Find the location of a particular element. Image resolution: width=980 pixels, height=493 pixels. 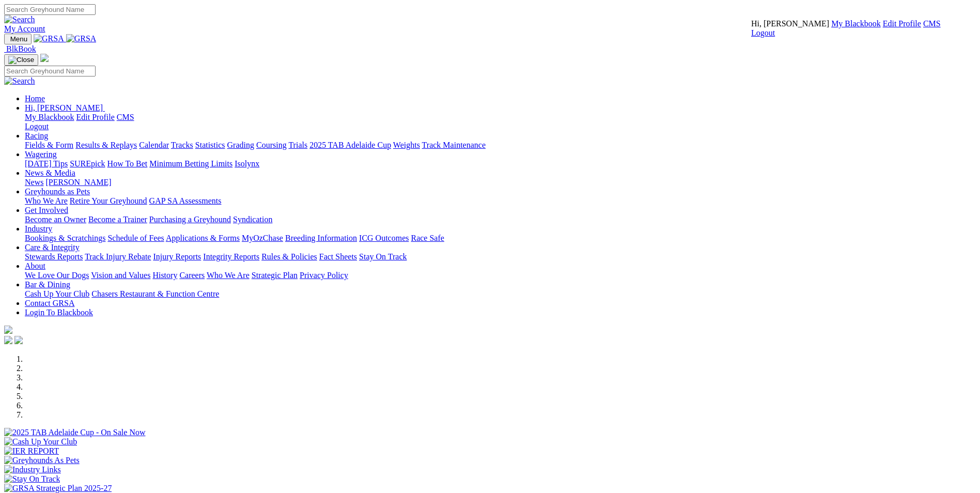

img: Industry Links is located at coordinates (32, 470).